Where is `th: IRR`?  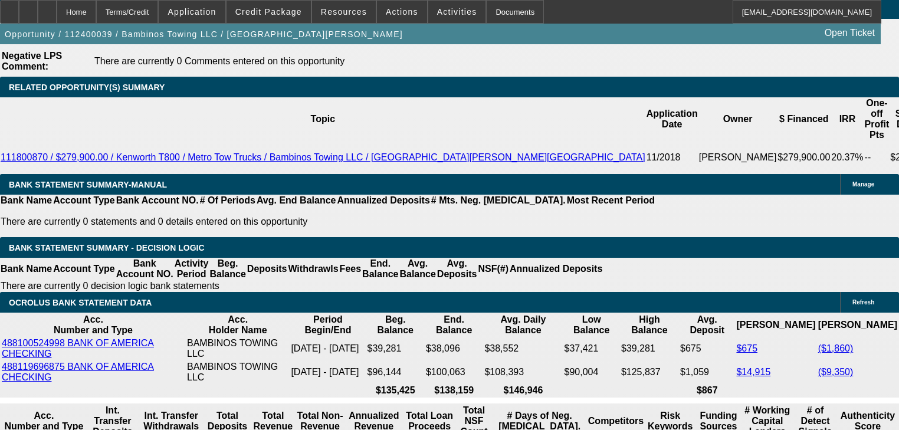 th: IRR is located at coordinates (847, 119).